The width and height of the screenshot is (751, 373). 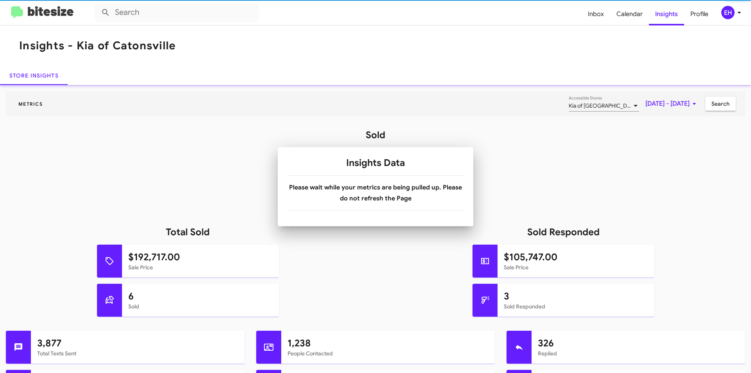 What do you see at coordinates (376, 163) in the screenshot?
I see `h1: Insights Data` at bounding box center [376, 163].